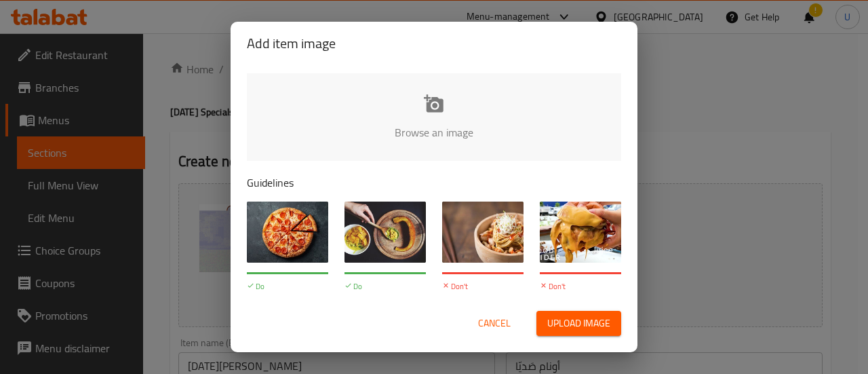 The width and height of the screenshot is (868, 374). What do you see at coordinates (287, 309) in the screenshot?
I see `p: Images should be high-quality and preferably from a wide-angle` at bounding box center [287, 309].